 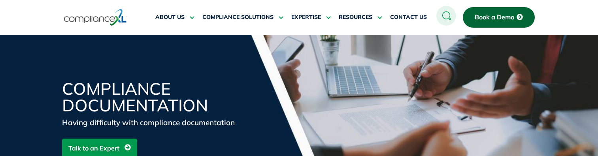 I want to click on span: Talk to an Expert, so click(x=94, y=148).